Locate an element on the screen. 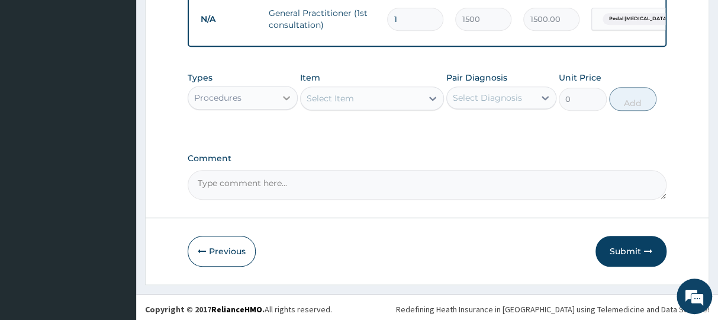  td: General Practitioner (1st consultation) is located at coordinates (322, 19).